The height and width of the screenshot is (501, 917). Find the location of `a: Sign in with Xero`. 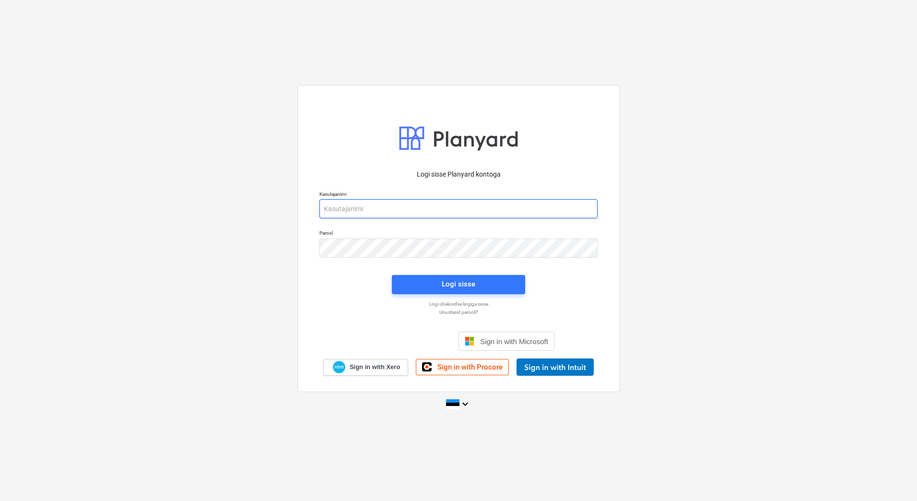

a: Sign in with Xero is located at coordinates (366, 367).